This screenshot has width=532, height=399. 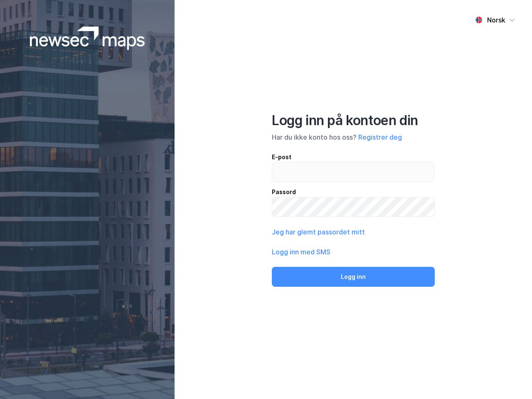 I want to click on button: Logg inn, so click(x=353, y=277).